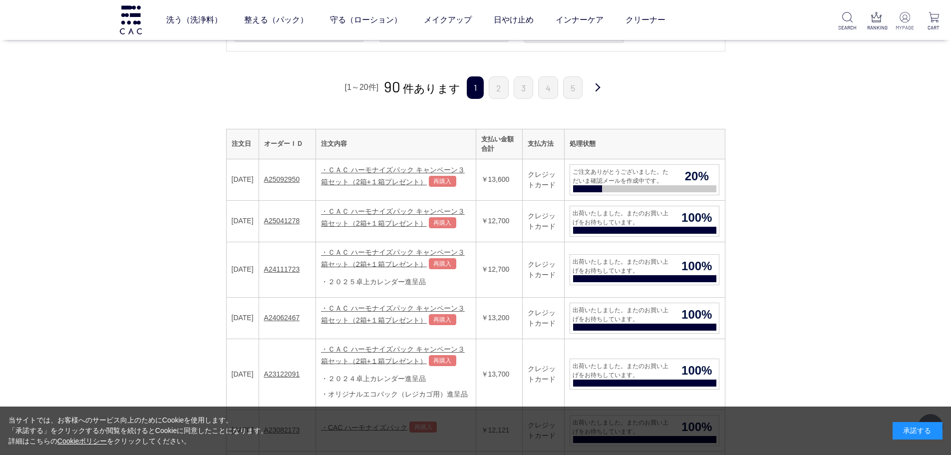 This screenshot has width=951, height=455. I want to click on a: A25092950, so click(282, 179).